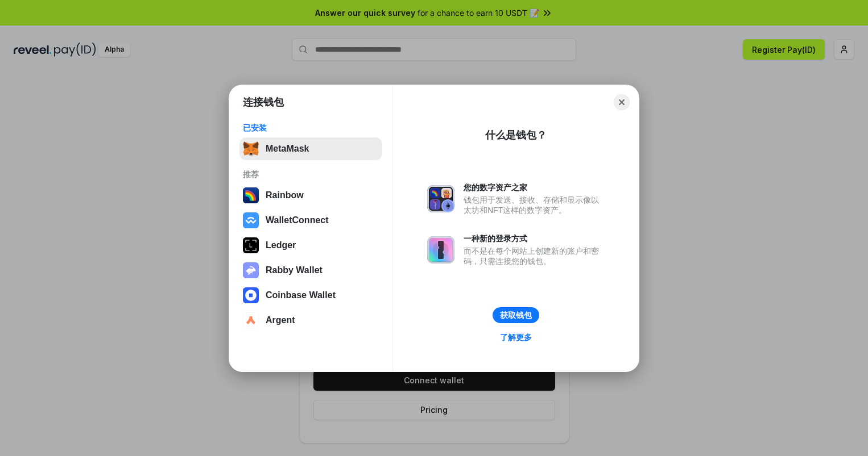 This screenshot has height=456, width=868. Describe the element at coordinates (516, 315) in the screenshot. I see `div: 获取钱包` at that location.